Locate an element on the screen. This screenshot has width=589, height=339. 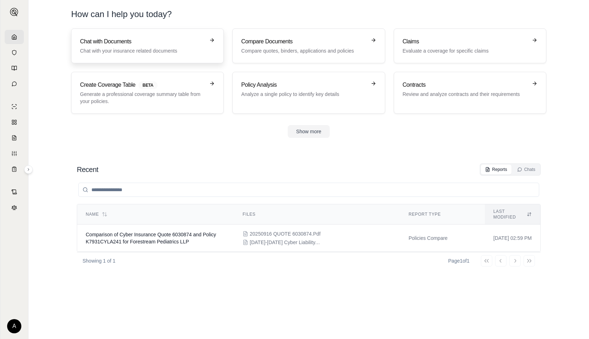
a: Chat with DocumentsChat with your insurance related documents is located at coordinates (147, 46).